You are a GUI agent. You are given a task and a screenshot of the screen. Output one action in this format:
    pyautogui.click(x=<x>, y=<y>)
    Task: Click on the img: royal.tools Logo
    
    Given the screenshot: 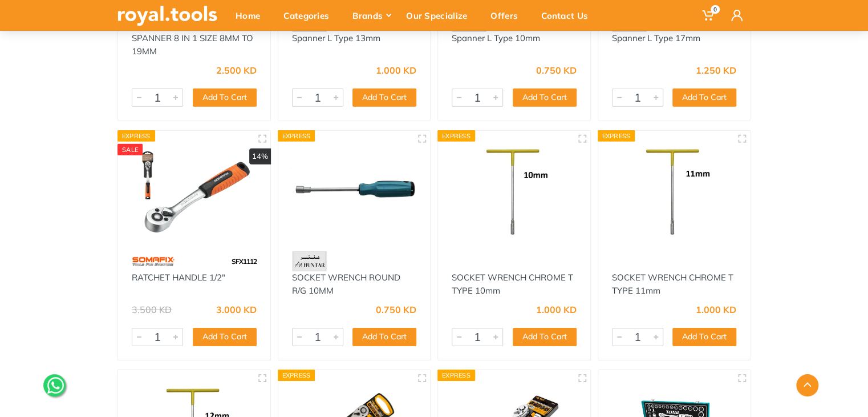 What is the action you would take?
    pyautogui.click(x=167, y=16)
    